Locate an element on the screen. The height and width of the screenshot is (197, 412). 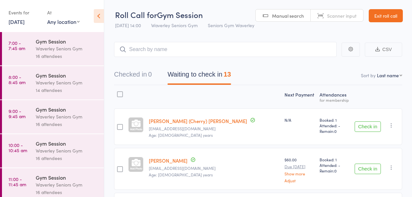
div: $60.00 is located at coordinates (299, 170).